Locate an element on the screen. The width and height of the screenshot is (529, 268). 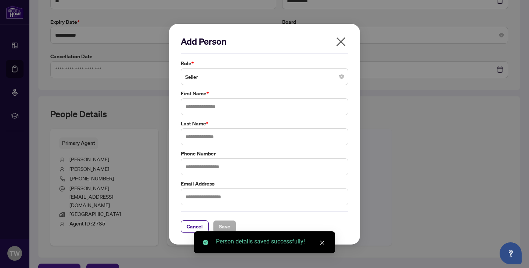
span: close-circle is located at coordinates (341, 77).